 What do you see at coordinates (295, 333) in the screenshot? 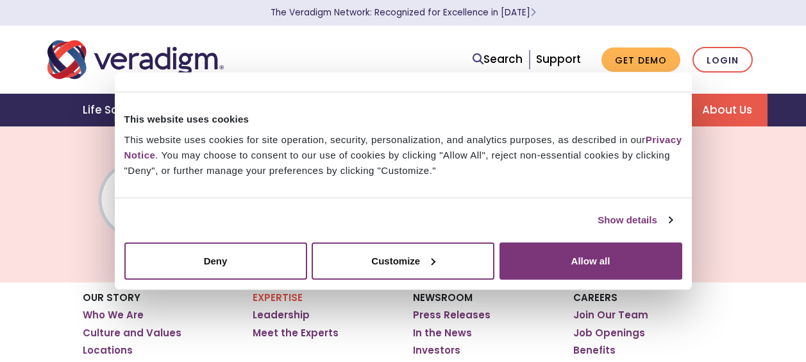
I see `a: Meet the Experts` at bounding box center [295, 333].